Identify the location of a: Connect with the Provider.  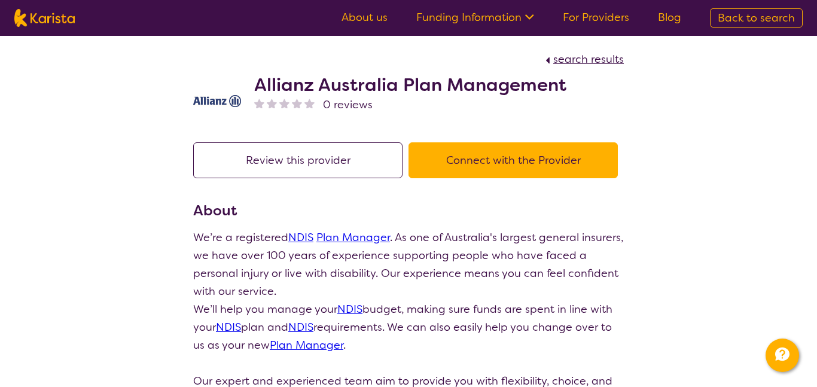
(516, 160).